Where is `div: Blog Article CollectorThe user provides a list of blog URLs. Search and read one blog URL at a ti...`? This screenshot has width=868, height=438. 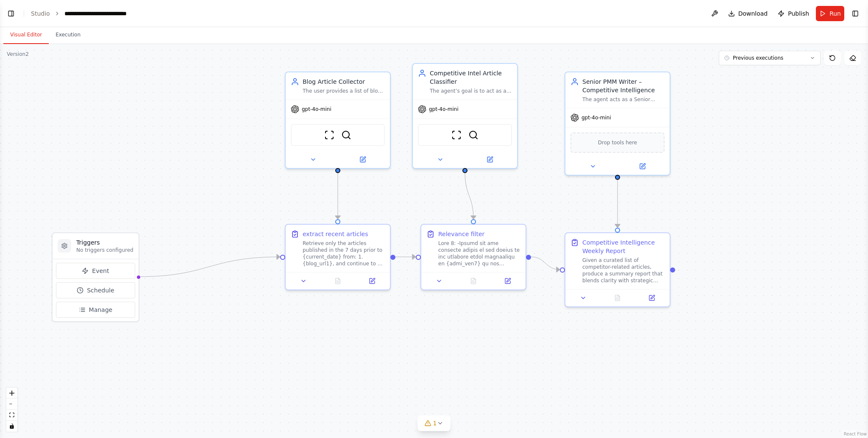
div: Blog Article CollectorThe user provides a list of blog URLs. Search and read one blog URL at a ti... is located at coordinates (338, 120).